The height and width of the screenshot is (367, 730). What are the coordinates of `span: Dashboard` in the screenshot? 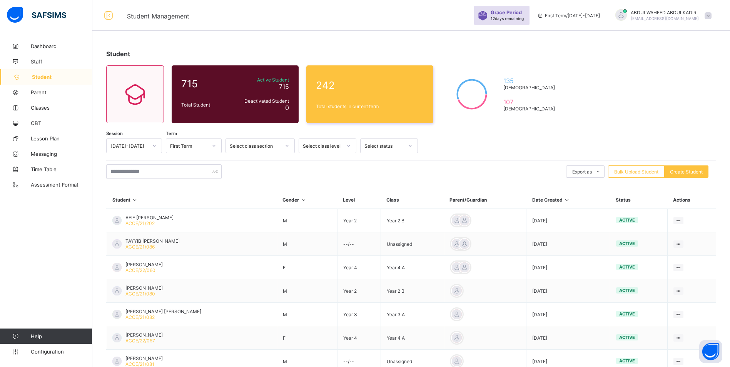 It's located at (62, 46).